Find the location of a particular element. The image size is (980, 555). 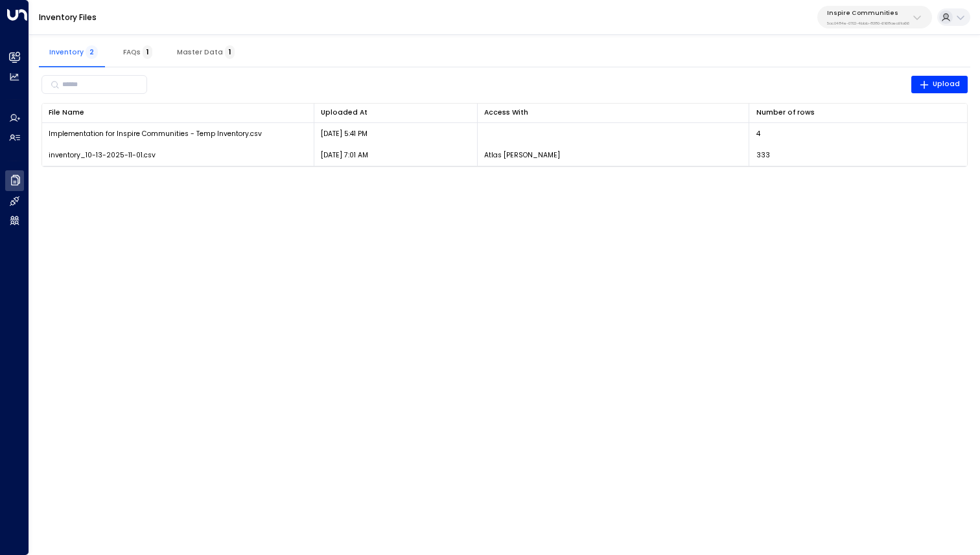

span: Master Data is located at coordinates (206, 52).